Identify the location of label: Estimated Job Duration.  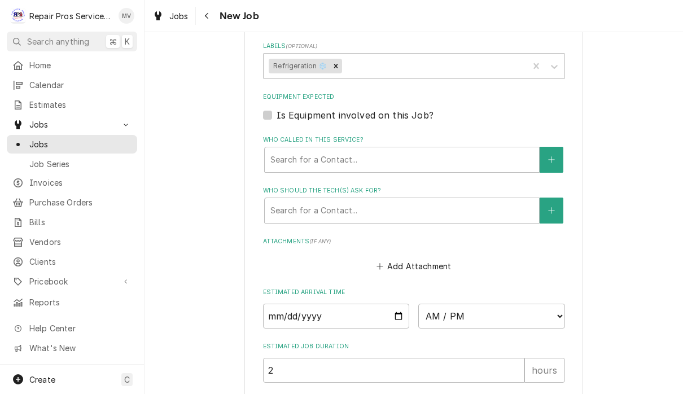
(414, 347).